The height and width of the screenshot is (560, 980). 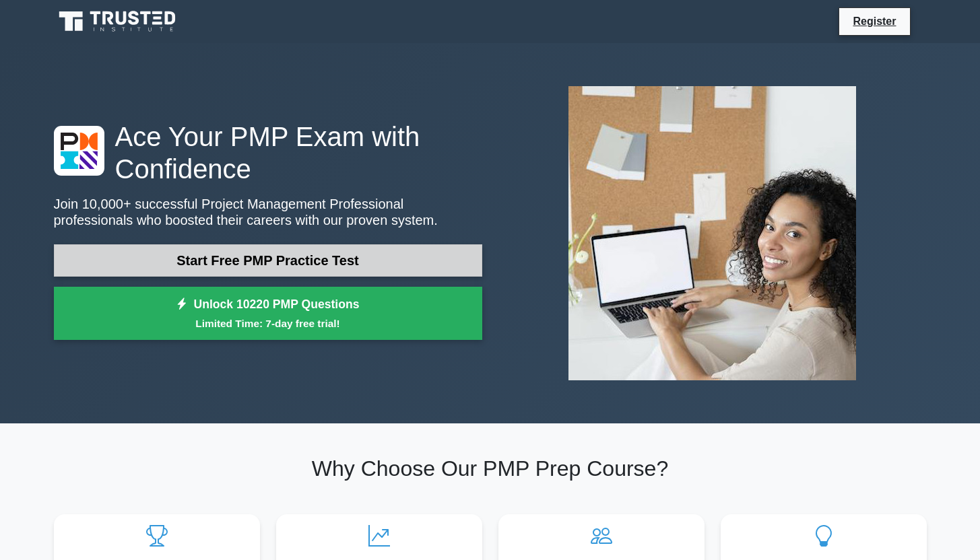 What do you see at coordinates (490, 469) in the screenshot?
I see `h2: Why Choose Our PMP Prep Course?` at bounding box center [490, 469].